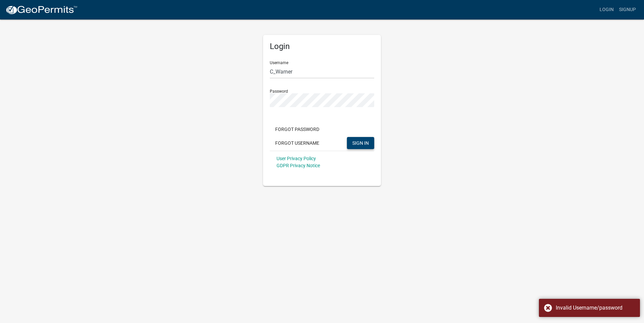  I want to click on a: GDPR Privacy Notice, so click(298, 166).